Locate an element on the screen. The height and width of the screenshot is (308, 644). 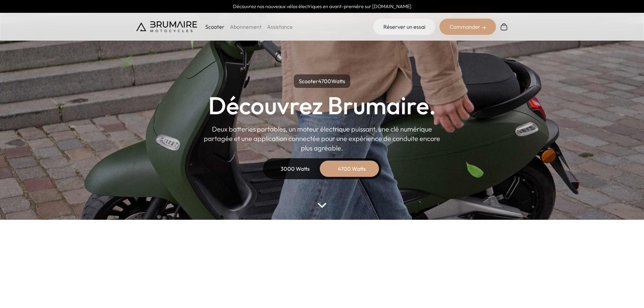
img: Panier is located at coordinates (504, 27).